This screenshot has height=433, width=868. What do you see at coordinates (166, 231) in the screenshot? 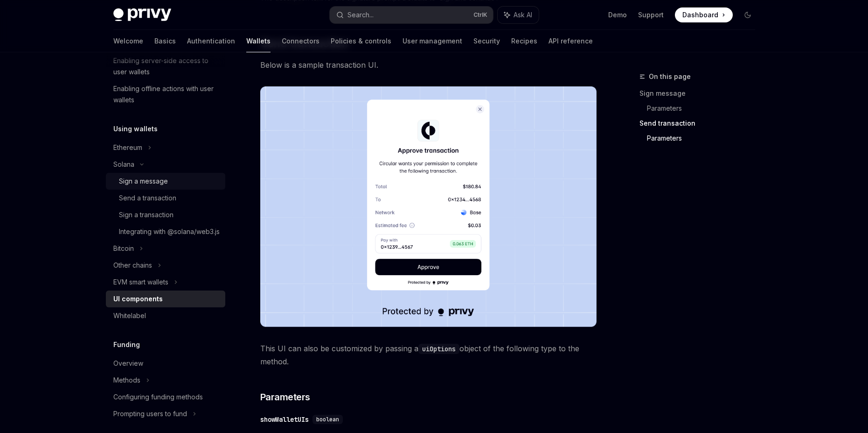
I see `a: Integrating with @solana/web3.js` at bounding box center [166, 231].